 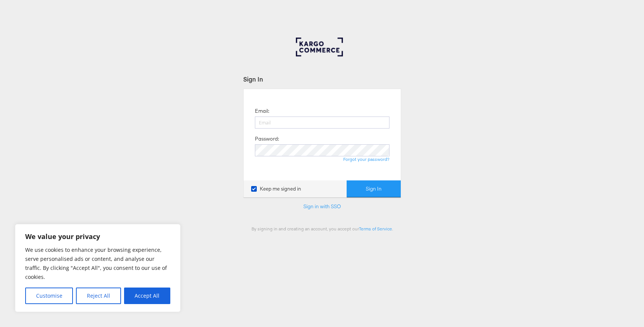 I want to click on a: Terms of Service, so click(x=376, y=229).